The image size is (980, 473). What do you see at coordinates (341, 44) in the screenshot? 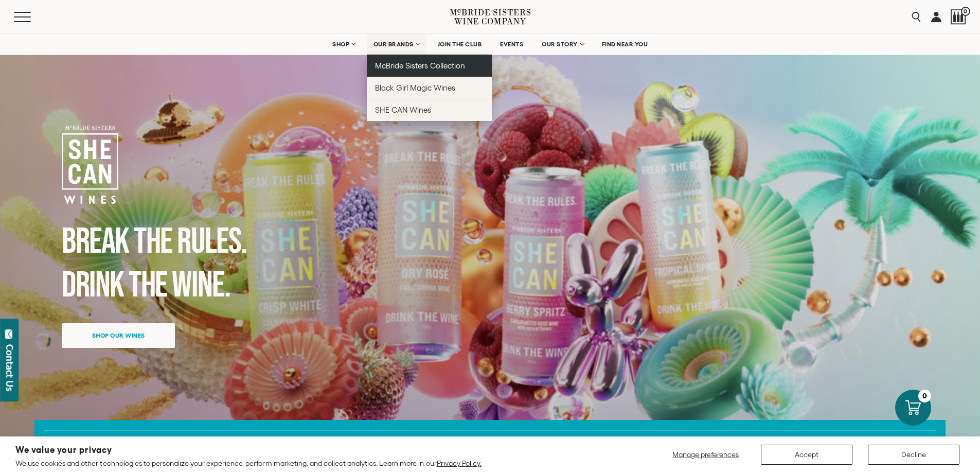
I see `span: SHOP` at bounding box center [341, 44].